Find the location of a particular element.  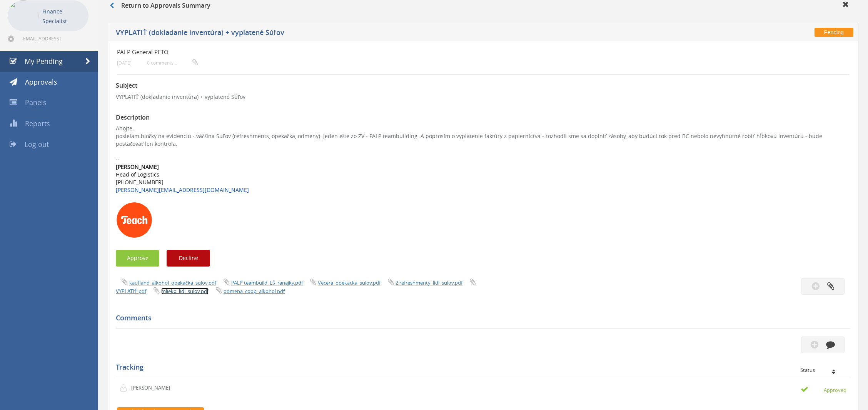

p: VYPLATIŤ (dokladanie inventúra) + vyplatené Súľov is located at coordinates (483, 97).